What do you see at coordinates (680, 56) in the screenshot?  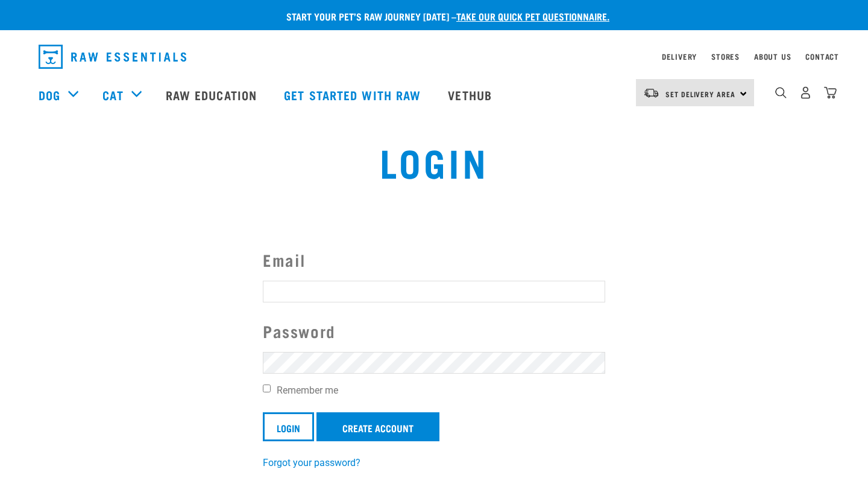 I see `a: Delivery` at bounding box center [680, 56].